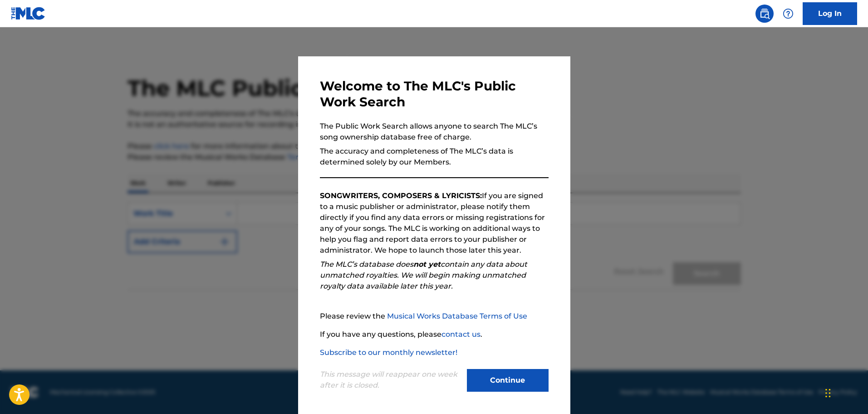 The image size is (868, 414). What do you see at coordinates (401, 195) in the screenshot?
I see `strong: SONGWRITERS, COMPOSERS & LYRICISTS:` at bounding box center [401, 195].